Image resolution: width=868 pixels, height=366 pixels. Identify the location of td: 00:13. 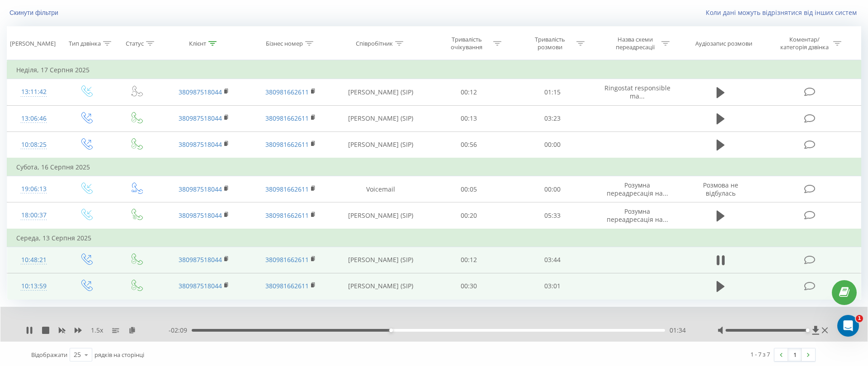
(469, 118).